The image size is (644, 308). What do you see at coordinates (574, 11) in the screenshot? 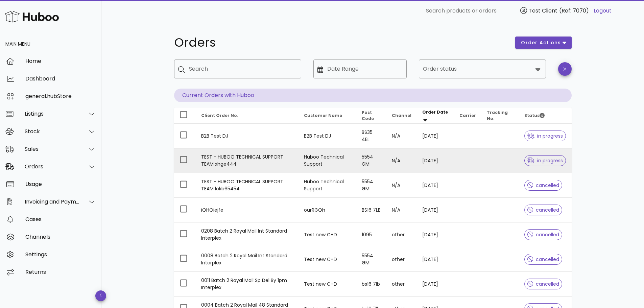
I see `span: (Ref: 7070)` at bounding box center [574, 11].